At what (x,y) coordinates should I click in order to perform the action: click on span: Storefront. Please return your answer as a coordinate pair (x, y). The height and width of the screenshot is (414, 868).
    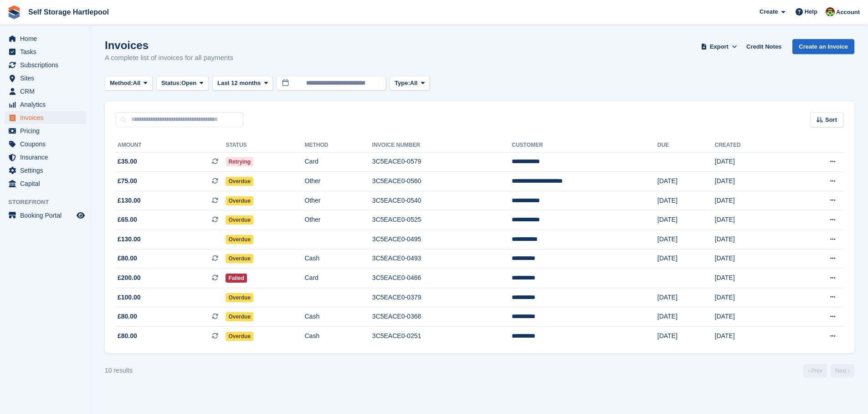
    Looking at the image, I should click on (49, 203).